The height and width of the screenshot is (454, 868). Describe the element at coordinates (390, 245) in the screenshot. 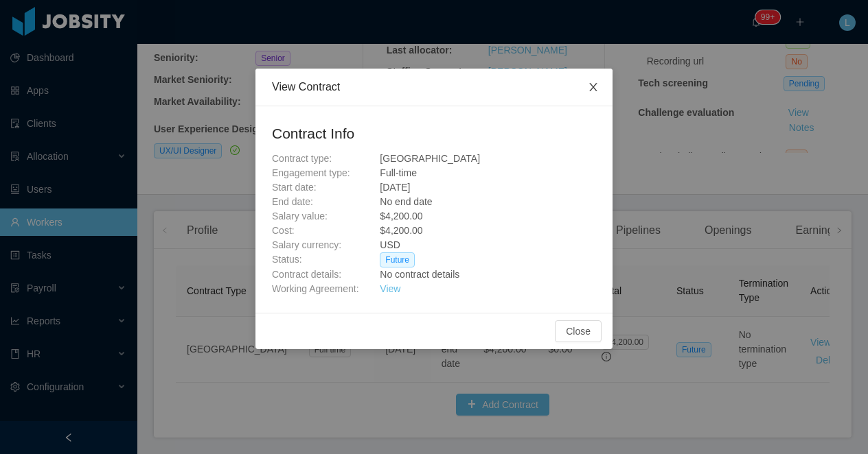

I see `span: USD` at that location.